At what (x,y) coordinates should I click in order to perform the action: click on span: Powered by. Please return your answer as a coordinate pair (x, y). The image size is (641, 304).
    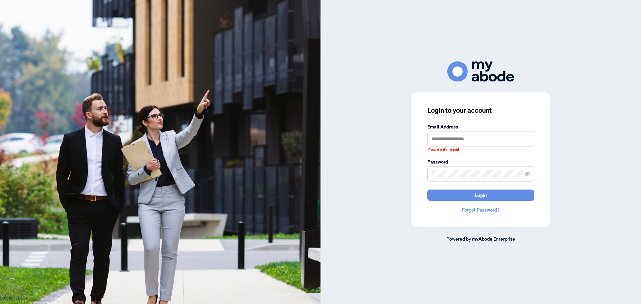
    Looking at the image, I should click on (459, 239).